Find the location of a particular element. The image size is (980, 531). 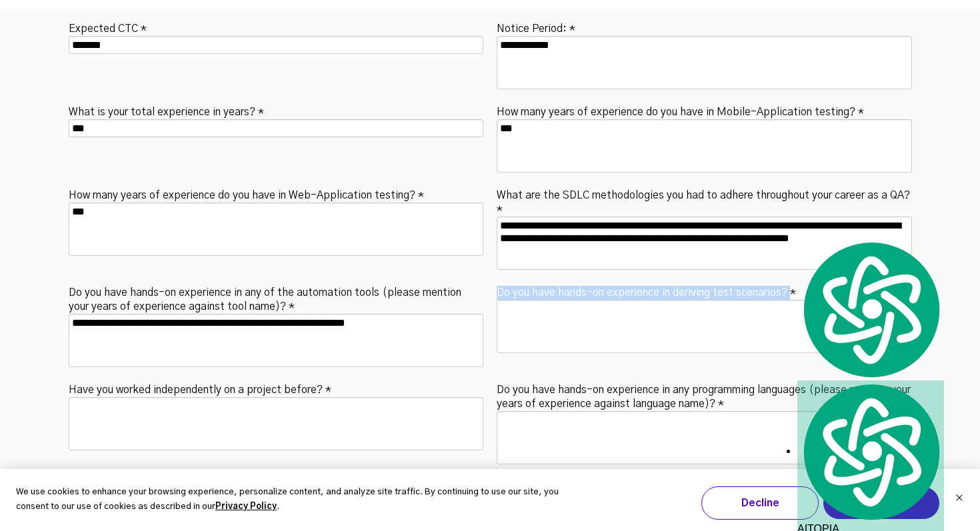

button: Decline is located at coordinates (759, 503).